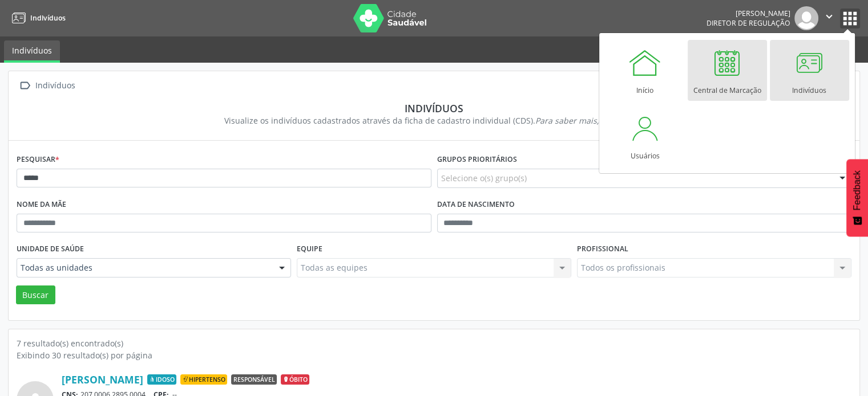  What do you see at coordinates (35, 295) in the screenshot?
I see `button: Buscar` at bounding box center [35, 295].